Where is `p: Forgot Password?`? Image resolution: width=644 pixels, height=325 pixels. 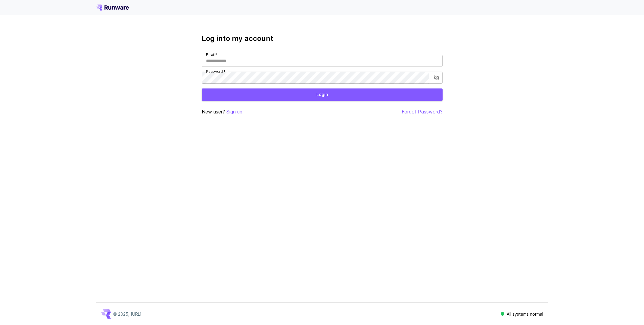
p: Forgot Password? is located at coordinates (422, 111).